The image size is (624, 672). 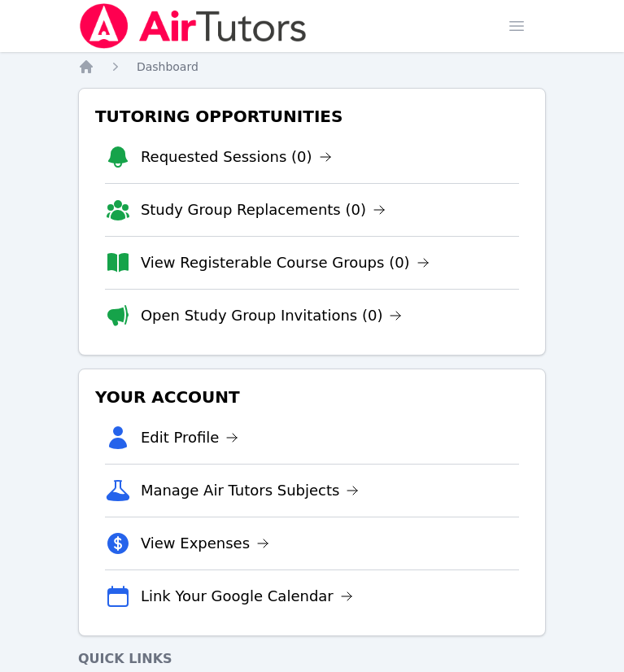 What do you see at coordinates (249, 491) in the screenshot?
I see `a: Manage Air Tutors Subjects` at bounding box center [249, 491].